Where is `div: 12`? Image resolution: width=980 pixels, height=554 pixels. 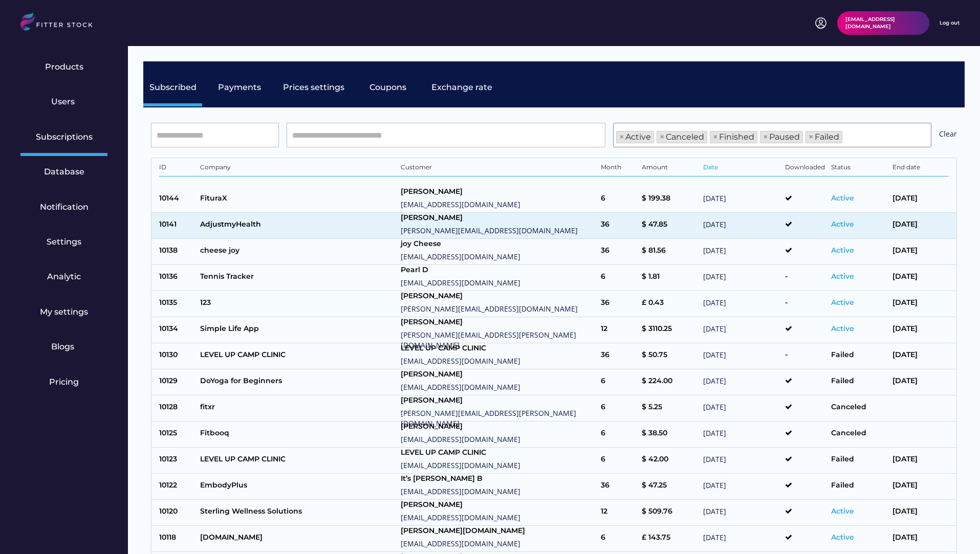
div: 12 is located at coordinates (619, 330).